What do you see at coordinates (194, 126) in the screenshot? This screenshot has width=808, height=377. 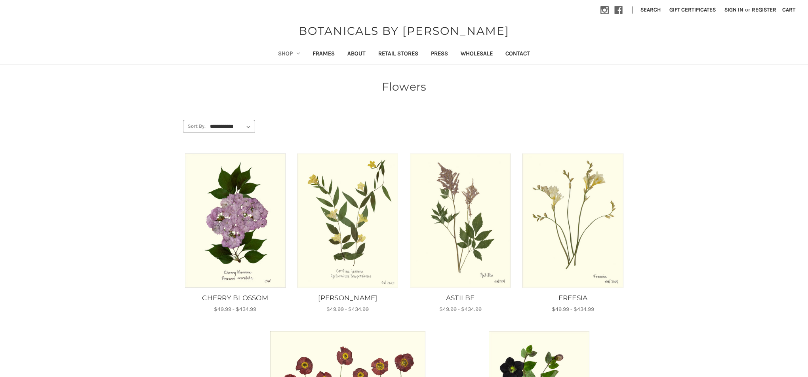 I see `label: Sort By:` at bounding box center [194, 126].